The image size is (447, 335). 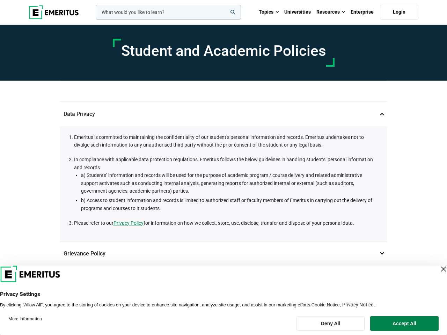 I want to click on h1: Student and Academic Policies, so click(x=223, y=51).